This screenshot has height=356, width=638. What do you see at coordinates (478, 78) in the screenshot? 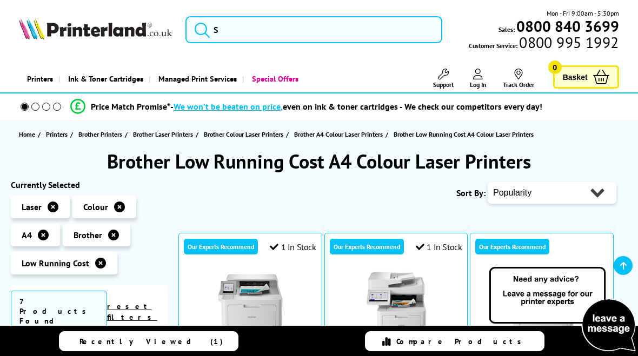
I see `a: Log In` at bounding box center [478, 78].